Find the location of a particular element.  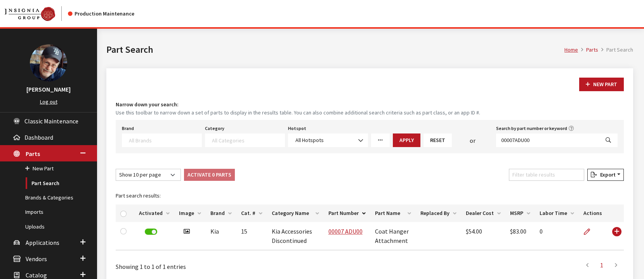

button: New Part is located at coordinates (602, 84).